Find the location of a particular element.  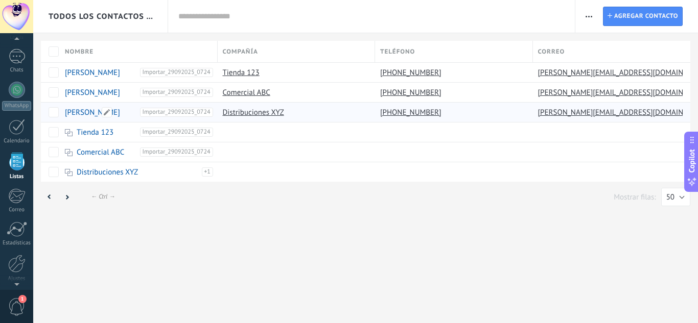

div: Calendario is located at coordinates (17, 141).